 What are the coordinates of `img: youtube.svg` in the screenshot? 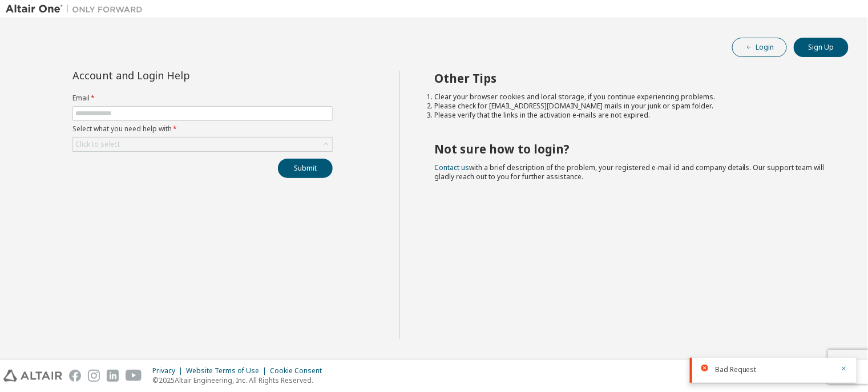 It's located at (134, 376).